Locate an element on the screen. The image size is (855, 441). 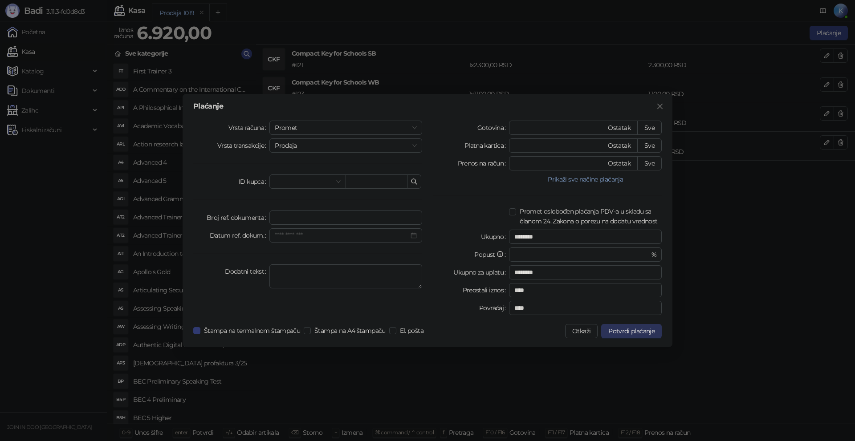
button: Prikaži sve načine plaćanja is located at coordinates (585, 179).